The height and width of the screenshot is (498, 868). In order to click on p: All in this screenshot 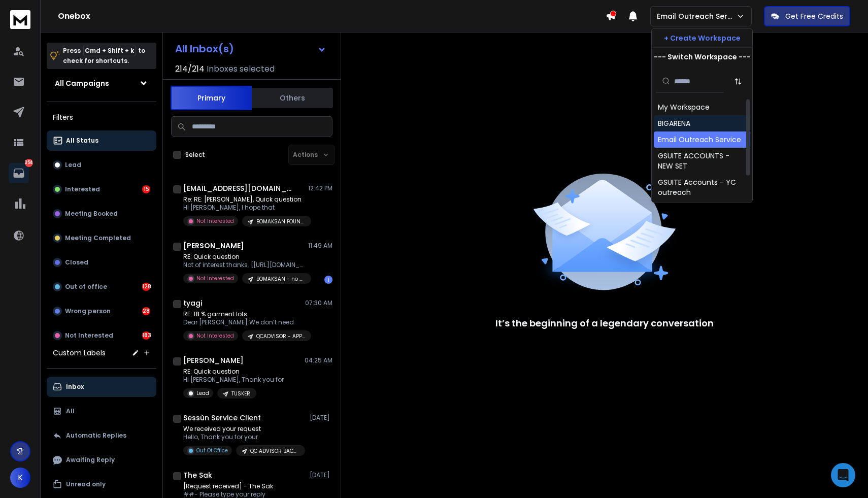, I will do `click(70, 411)`.